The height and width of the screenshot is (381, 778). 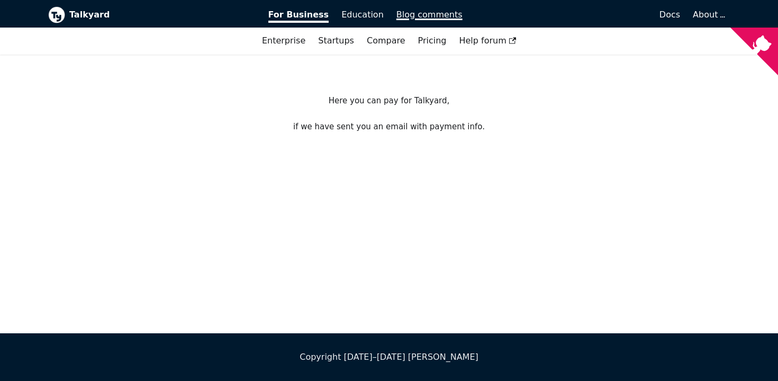 What do you see at coordinates (488, 41) in the screenshot?
I see `a: Help forum` at bounding box center [488, 41].